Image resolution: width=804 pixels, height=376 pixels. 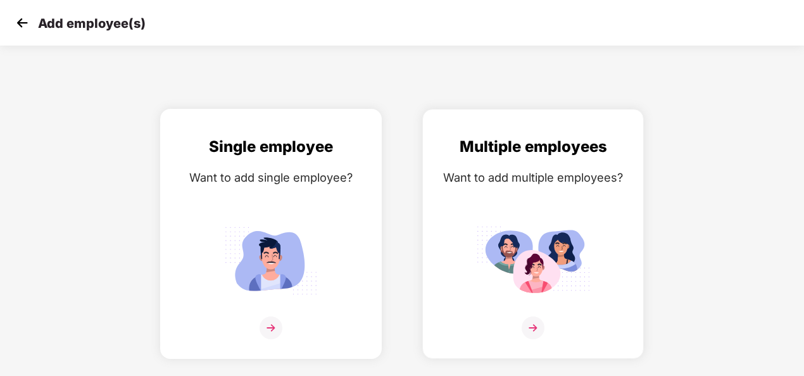 I want to click on div: Want to add multiple employees?, so click(x=533, y=177).